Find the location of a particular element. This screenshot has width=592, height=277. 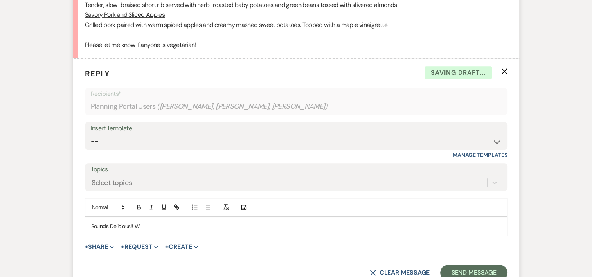

button: Request is located at coordinates (139, 247).